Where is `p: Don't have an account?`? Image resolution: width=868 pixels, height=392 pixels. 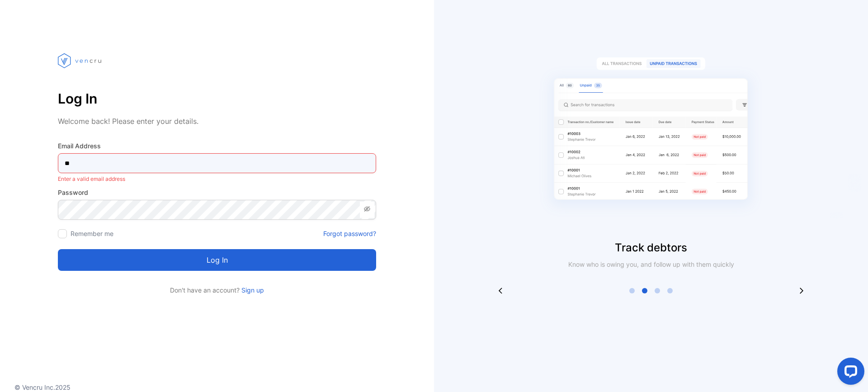
p: Don't have an account? is located at coordinates (217, 290).